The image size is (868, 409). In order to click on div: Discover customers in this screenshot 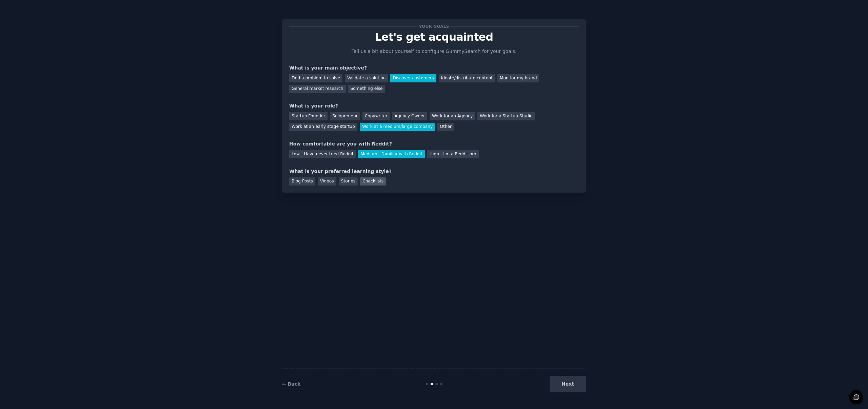, I will do `click(413, 78)`.